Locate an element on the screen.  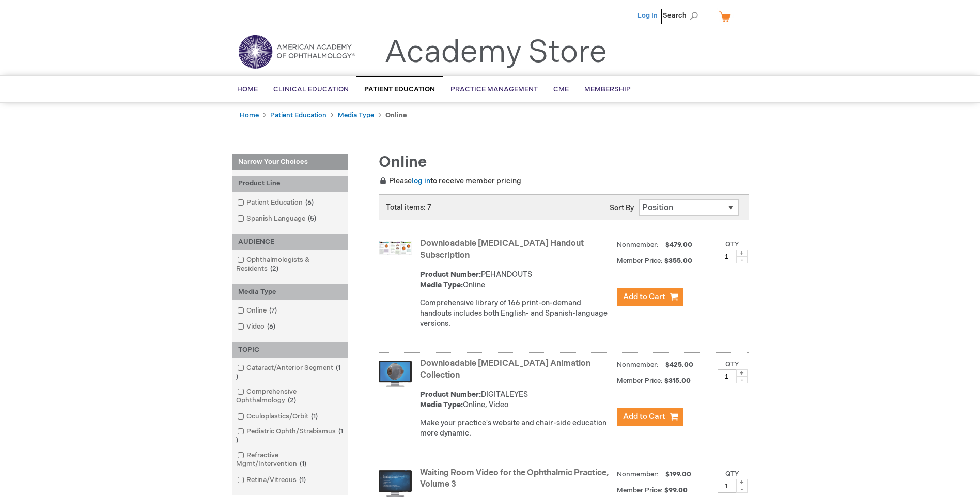
span: Clinical Education is located at coordinates (311, 89).